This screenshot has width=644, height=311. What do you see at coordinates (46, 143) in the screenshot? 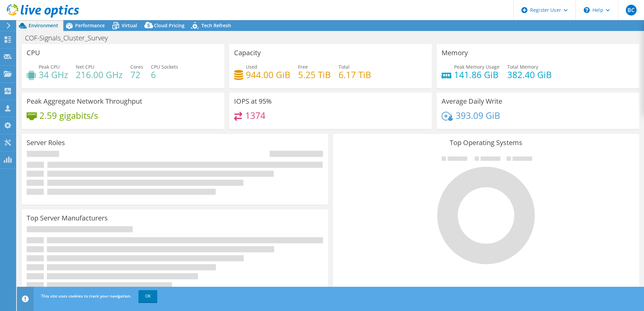
I see `h3: Server Roles` at bounding box center [46, 143].